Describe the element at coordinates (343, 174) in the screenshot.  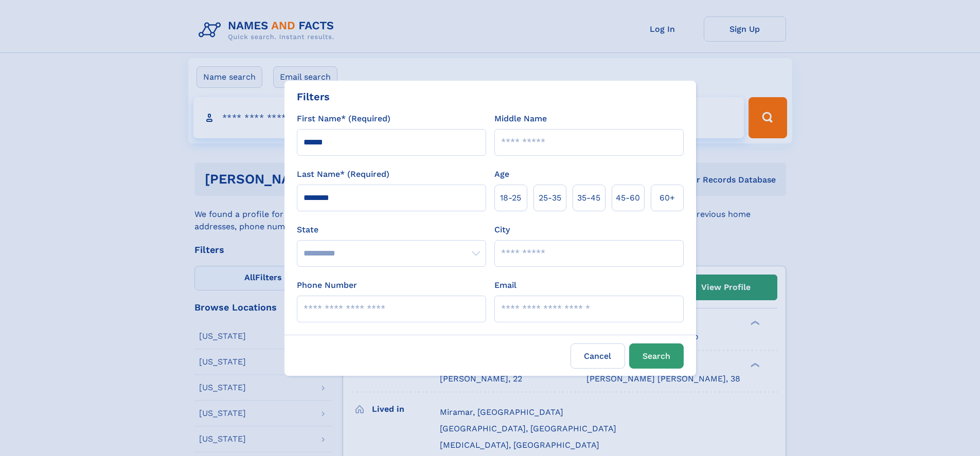
I see `label: Last Name* (Required)` at that location.